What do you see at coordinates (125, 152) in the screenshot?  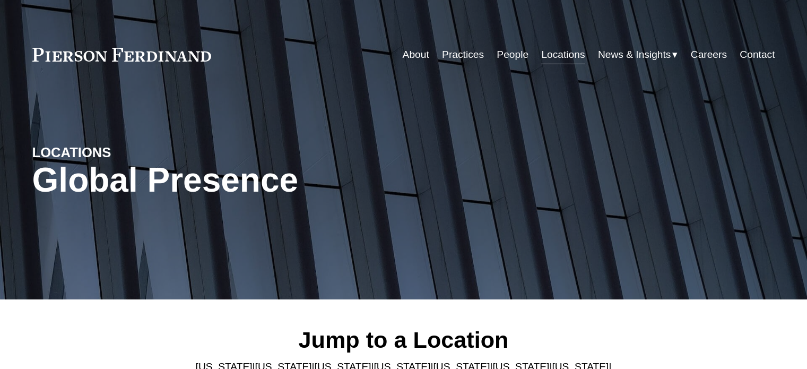 I see `h4: LOCATIONS` at bounding box center [125, 152].